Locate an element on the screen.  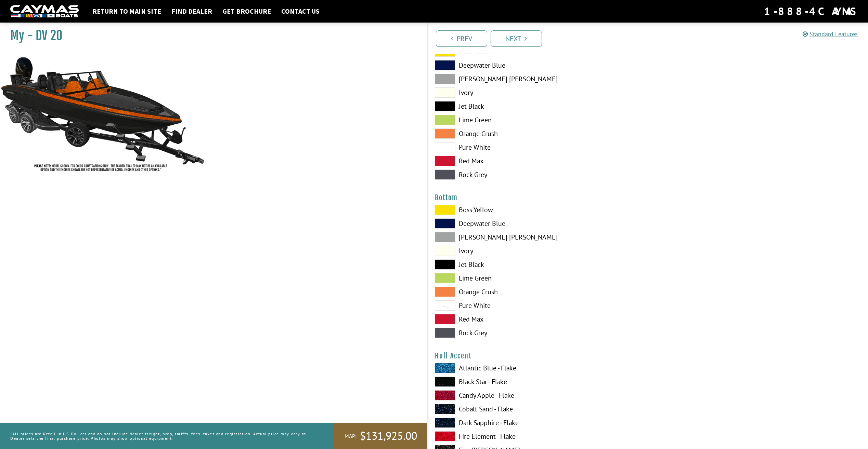
a: Find Dealer is located at coordinates (192, 11).